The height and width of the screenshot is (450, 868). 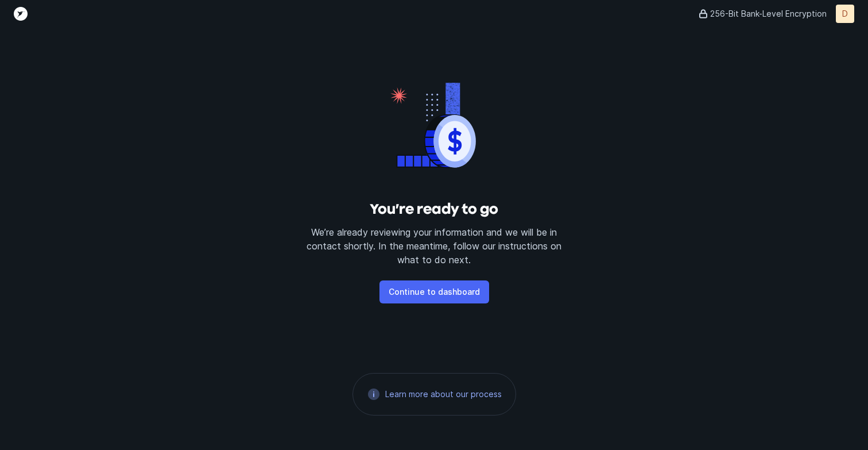 What do you see at coordinates (443, 394) in the screenshot?
I see `a: Learn more about our process` at bounding box center [443, 394].